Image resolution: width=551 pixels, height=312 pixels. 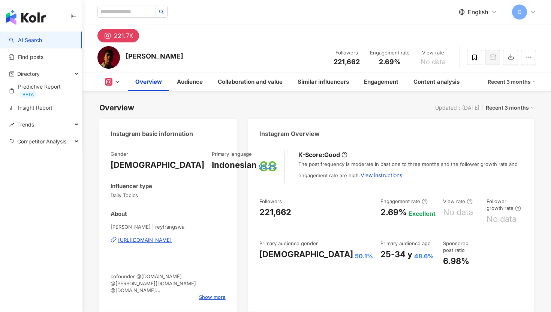 I want to click on a: Predictive ReportBETA, so click(x=42, y=90).